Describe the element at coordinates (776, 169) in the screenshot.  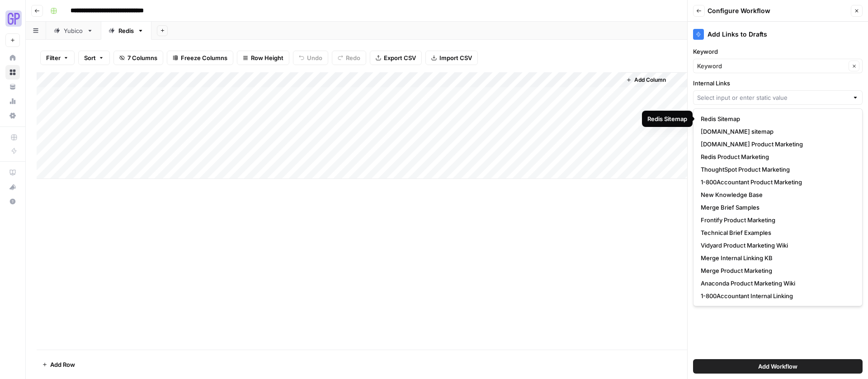
I see `span: ThoughtSpot Product Marketing` at that location.